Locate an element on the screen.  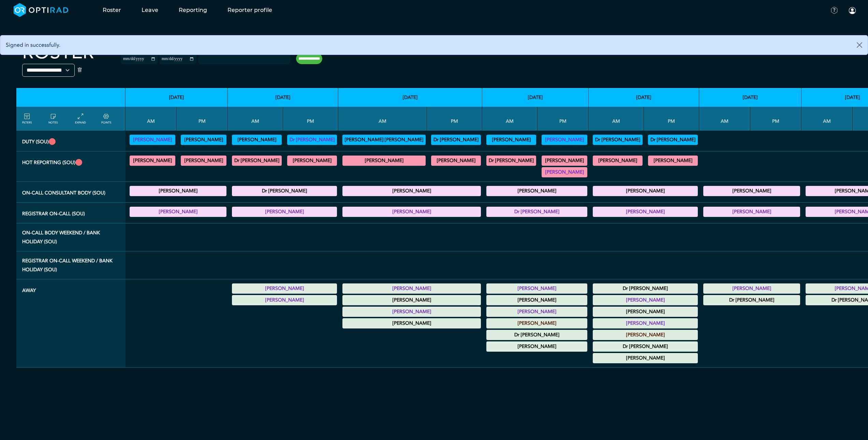
th: Registrar On-Call (SOU) is located at coordinates (71, 213).